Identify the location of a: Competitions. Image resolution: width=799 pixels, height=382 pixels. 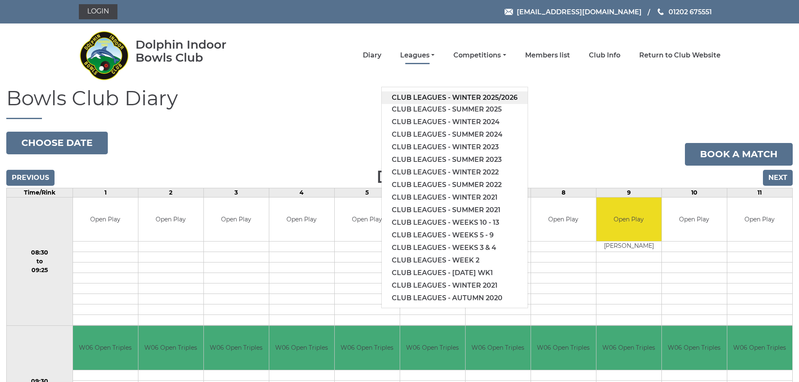
(480, 55).